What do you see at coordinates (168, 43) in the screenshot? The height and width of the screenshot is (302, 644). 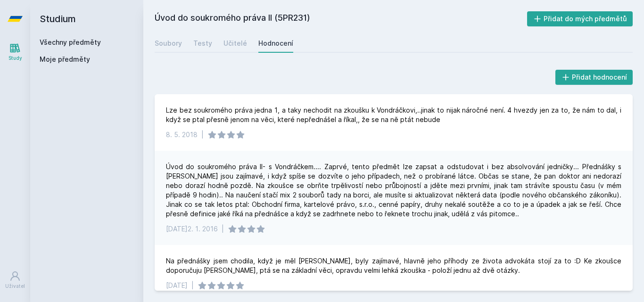 I see `div: Soubory` at bounding box center [168, 43].